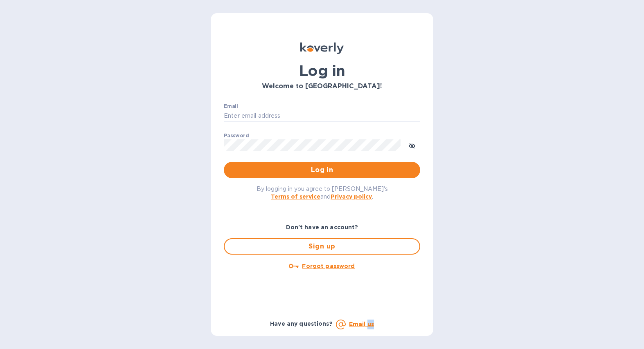 This screenshot has height=349, width=644. I want to click on span: Log in, so click(322, 170).